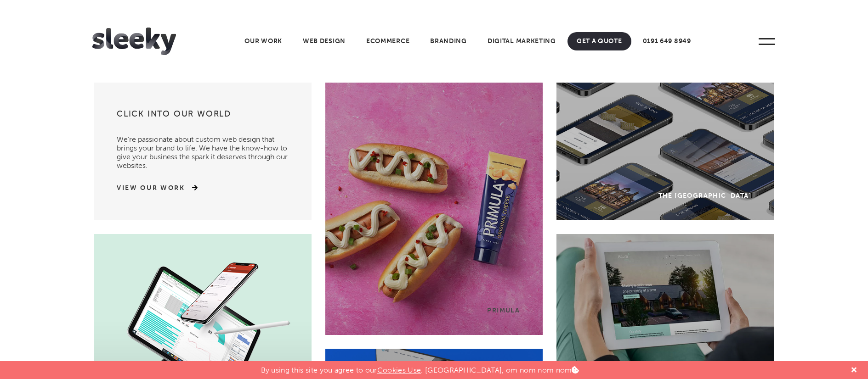  Describe the element at coordinates (503, 310) in the screenshot. I see `div: Primula` at that location.